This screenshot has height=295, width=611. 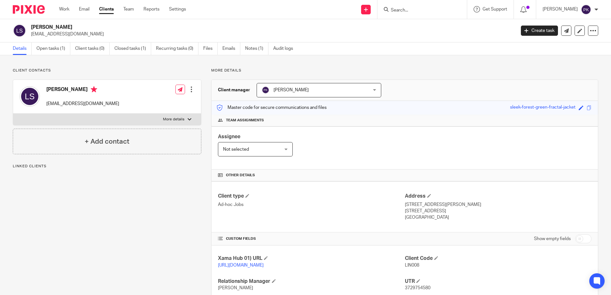 What do you see at coordinates (177, 49) in the screenshot?
I see `a: Recurring tasks (0)` at bounding box center [177, 49].